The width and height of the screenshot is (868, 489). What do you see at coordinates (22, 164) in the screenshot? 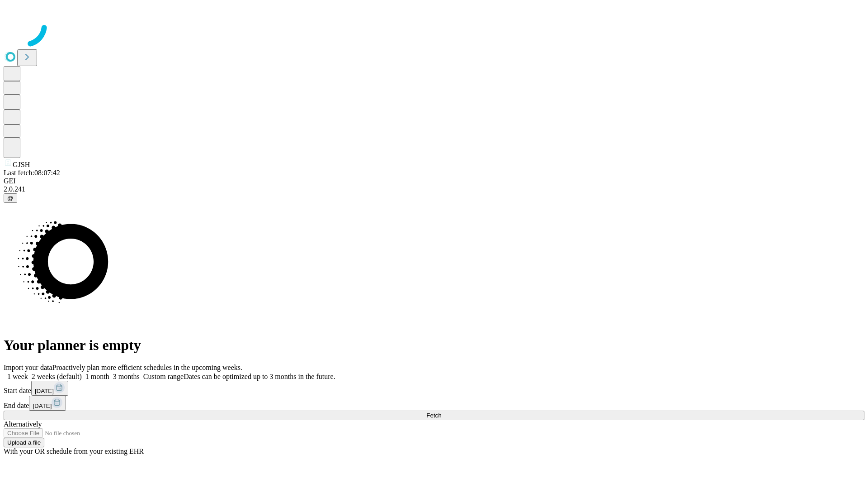
I see `span: GJSH` at bounding box center [22, 164].